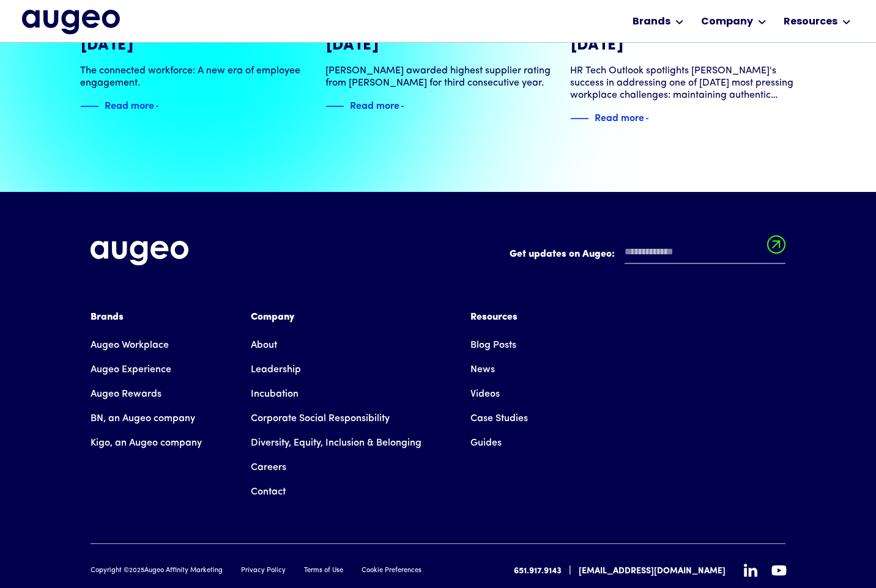 The width and height of the screenshot is (876, 588). Describe the element at coordinates (137, 571) in the screenshot. I see `span: 2025` at that location.